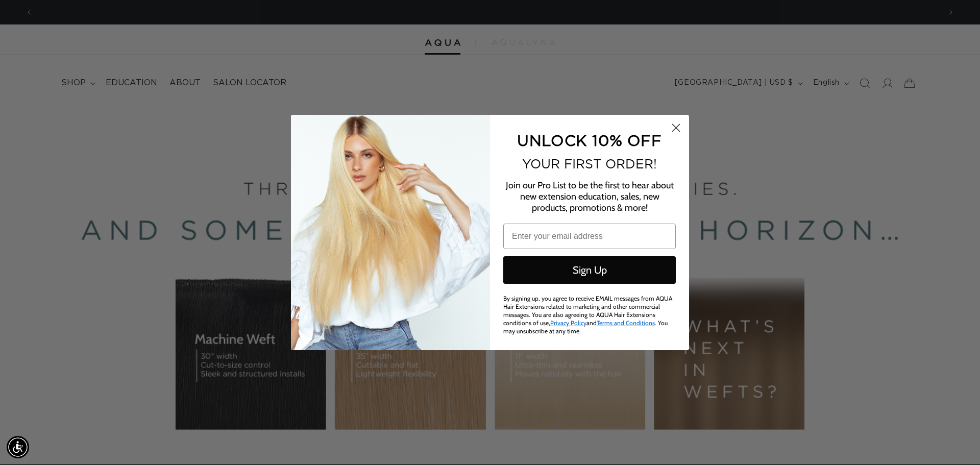 This screenshot has width=980, height=465. I want to click on div: Accessibility Menu, so click(18, 447).